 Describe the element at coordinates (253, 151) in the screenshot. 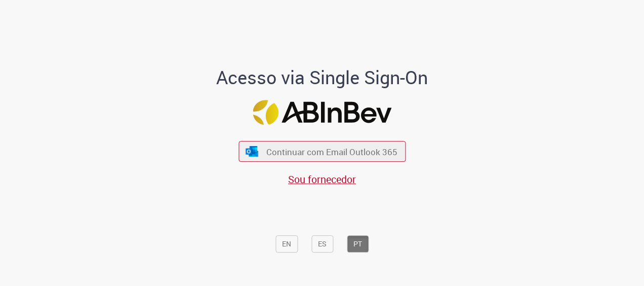

I see `img: ícone Azure/Microsoft 360` at that location.